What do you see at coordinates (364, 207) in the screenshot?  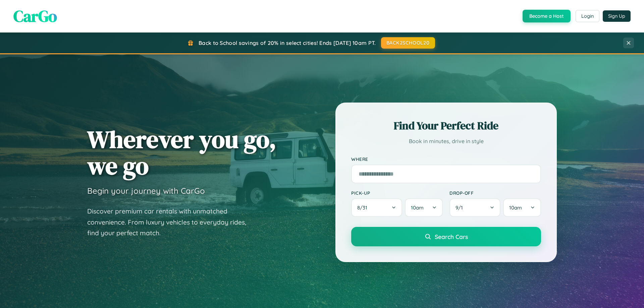 I see `span: 8 / 31` at bounding box center [364, 207].